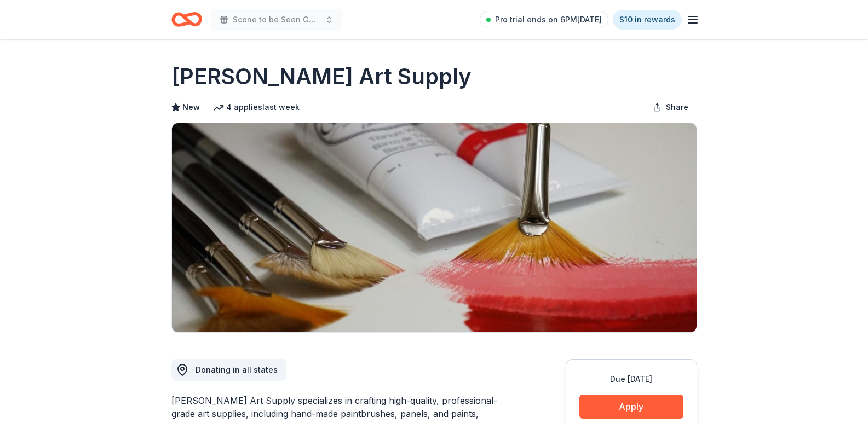 This screenshot has height=423, width=868. What do you see at coordinates (677, 107) in the screenshot?
I see `span: Share` at bounding box center [677, 107].